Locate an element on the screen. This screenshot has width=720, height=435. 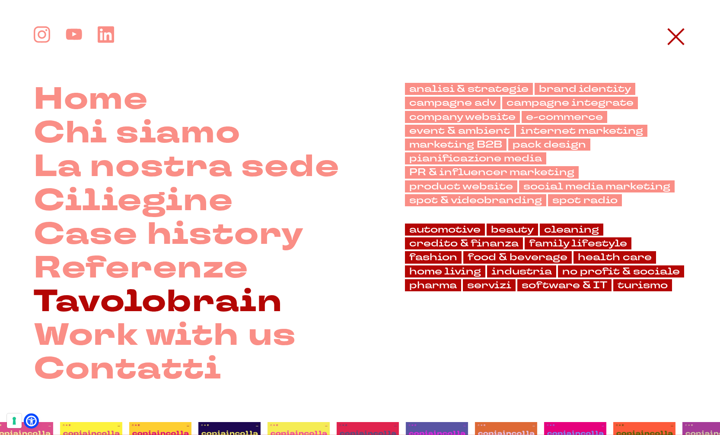
a: pack design is located at coordinates (549, 145).